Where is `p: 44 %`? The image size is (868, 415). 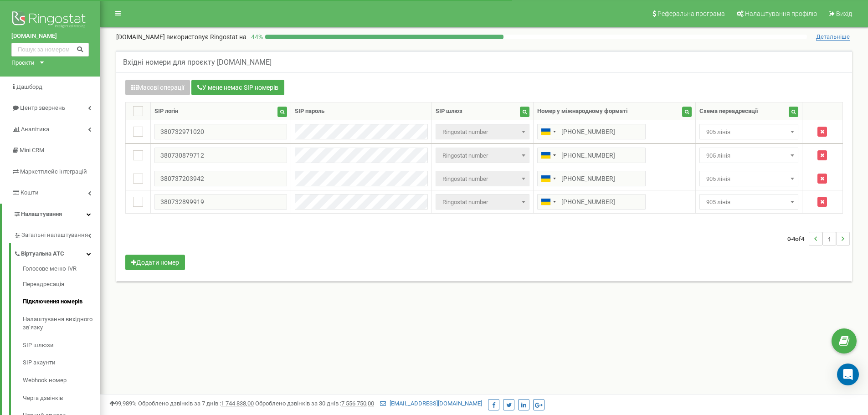
p: 44 % is located at coordinates (255, 37).